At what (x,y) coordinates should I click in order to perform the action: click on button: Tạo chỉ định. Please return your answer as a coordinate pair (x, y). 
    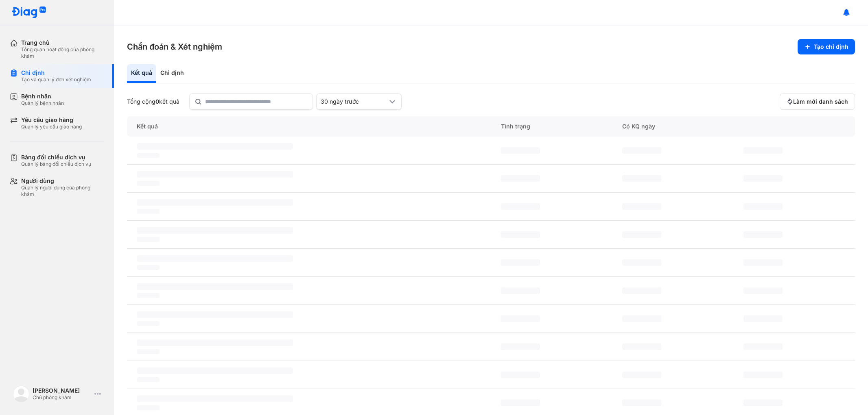
    Looking at the image, I should click on (826, 47).